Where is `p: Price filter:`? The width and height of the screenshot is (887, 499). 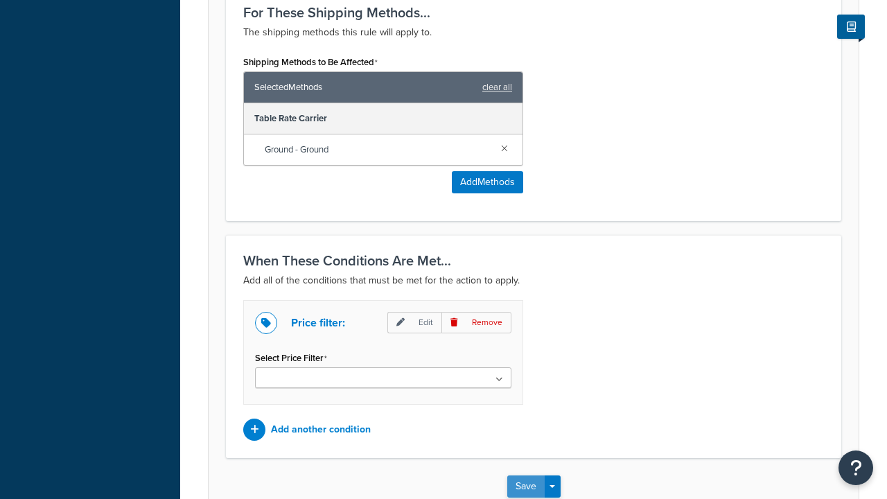
p: Price filter: is located at coordinates (318, 323).